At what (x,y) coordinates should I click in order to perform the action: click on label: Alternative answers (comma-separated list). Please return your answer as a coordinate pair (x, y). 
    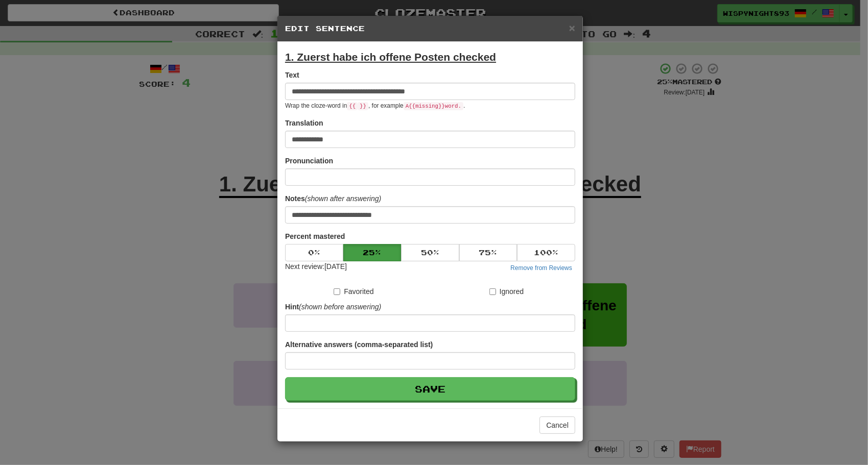
    Looking at the image, I should click on (359, 345).